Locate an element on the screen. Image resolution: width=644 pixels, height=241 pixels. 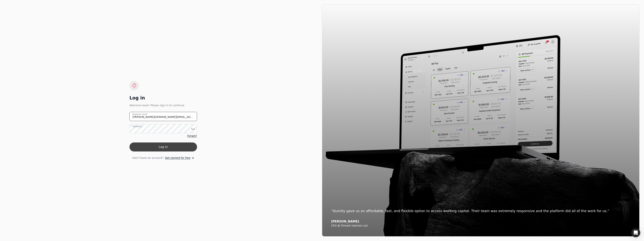
div: Welcome back! Please sign in to continue. is located at coordinates (163, 106).